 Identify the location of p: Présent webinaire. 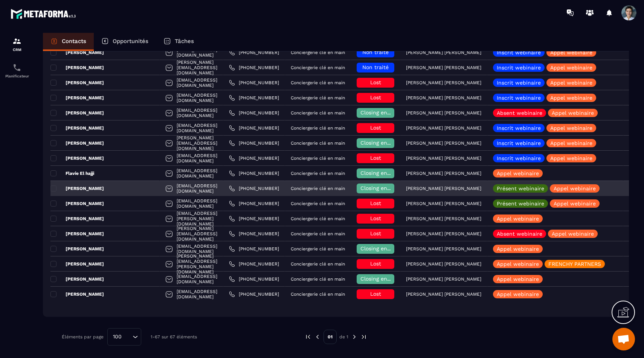
(520, 188).